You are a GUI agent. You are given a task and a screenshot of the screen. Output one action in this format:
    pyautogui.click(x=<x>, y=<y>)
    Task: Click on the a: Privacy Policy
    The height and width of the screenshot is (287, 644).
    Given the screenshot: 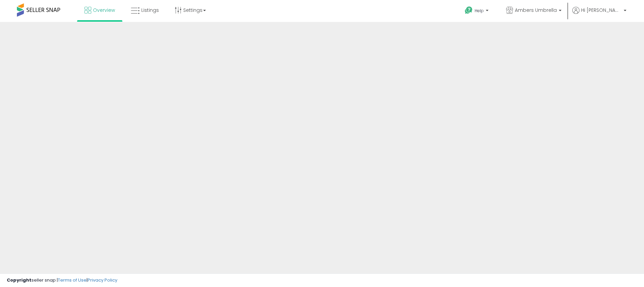 What is the action you would take?
    pyautogui.click(x=102, y=280)
    